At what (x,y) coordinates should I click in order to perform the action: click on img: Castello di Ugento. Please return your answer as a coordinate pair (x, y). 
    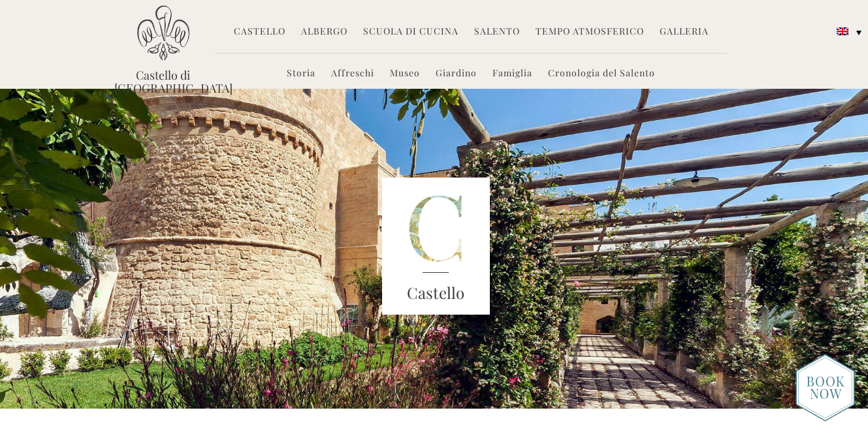
    Looking at the image, I should click on (163, 33).